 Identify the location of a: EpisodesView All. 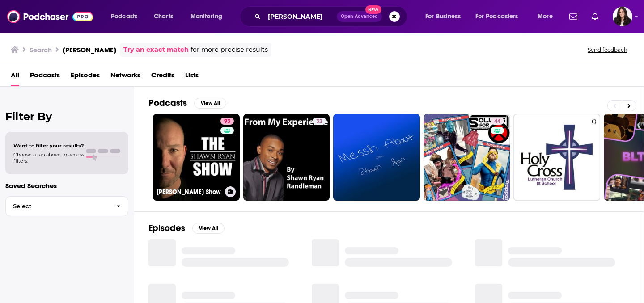
(186, 228).